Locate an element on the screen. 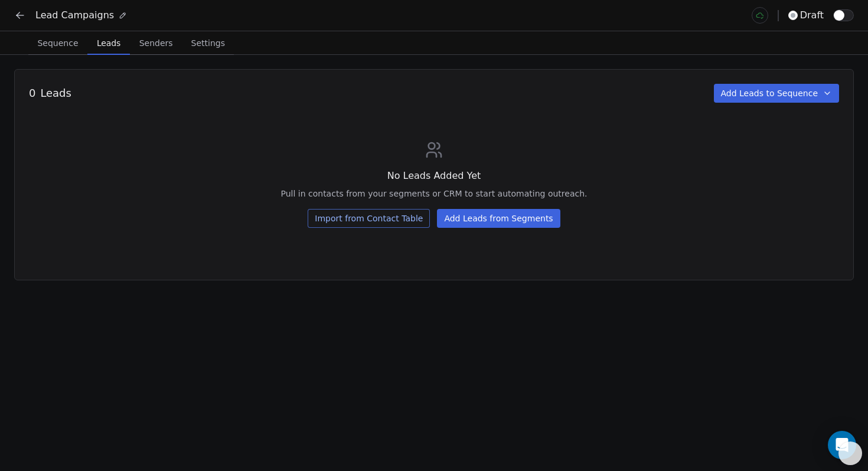  span: Lead Campaigns is located at coordinates (75, 16).